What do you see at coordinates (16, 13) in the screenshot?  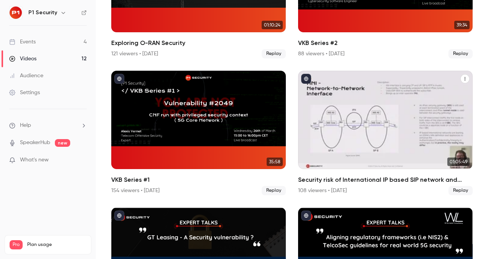 I see `img: P1 Security` at bounding box center [16, 13].